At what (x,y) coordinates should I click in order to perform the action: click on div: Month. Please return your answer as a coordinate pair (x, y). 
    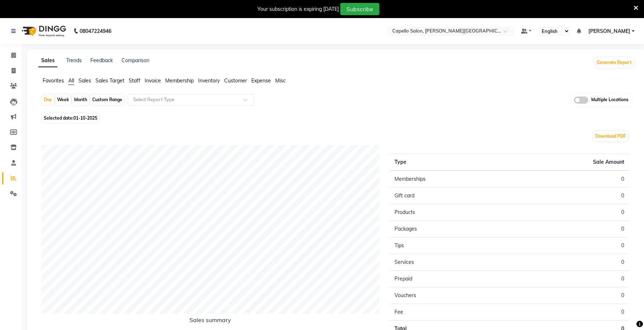
    Looking at the image, I should click on (81, 100).